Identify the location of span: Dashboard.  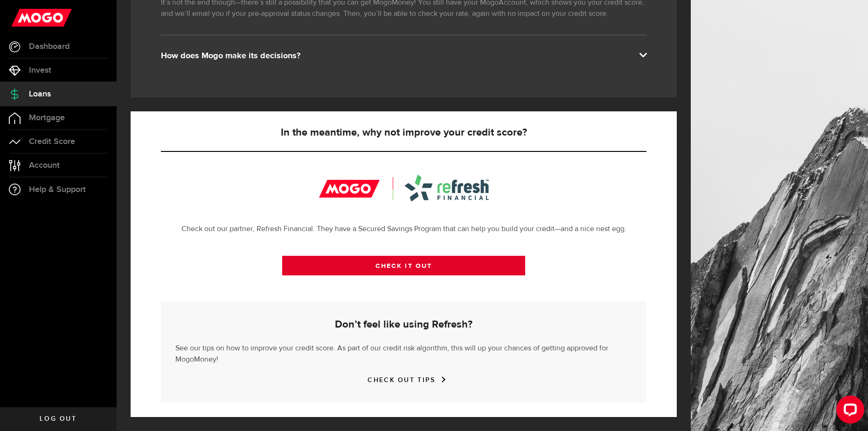
(49, 46).